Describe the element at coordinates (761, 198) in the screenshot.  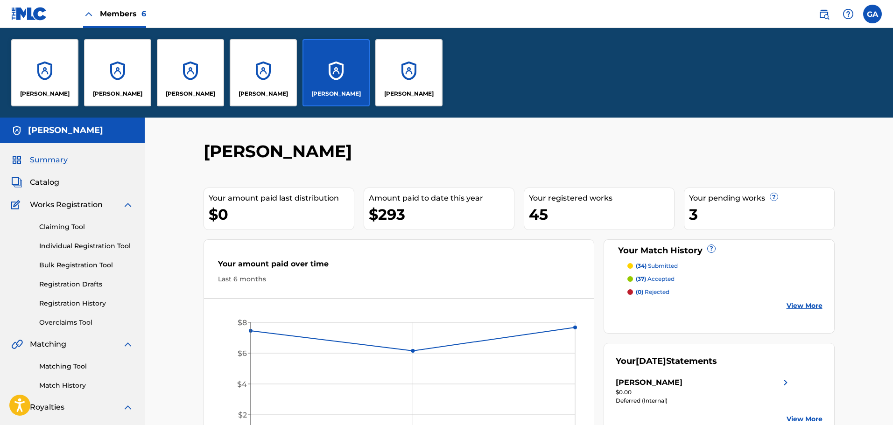
I see `div: Your pending works` at that location.